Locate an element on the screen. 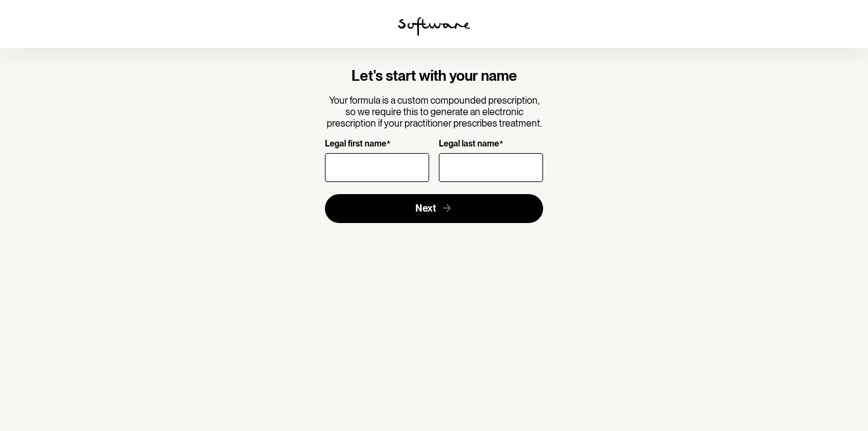 The image size is (868, 431). button: Next is located at coordinates (434, 208).